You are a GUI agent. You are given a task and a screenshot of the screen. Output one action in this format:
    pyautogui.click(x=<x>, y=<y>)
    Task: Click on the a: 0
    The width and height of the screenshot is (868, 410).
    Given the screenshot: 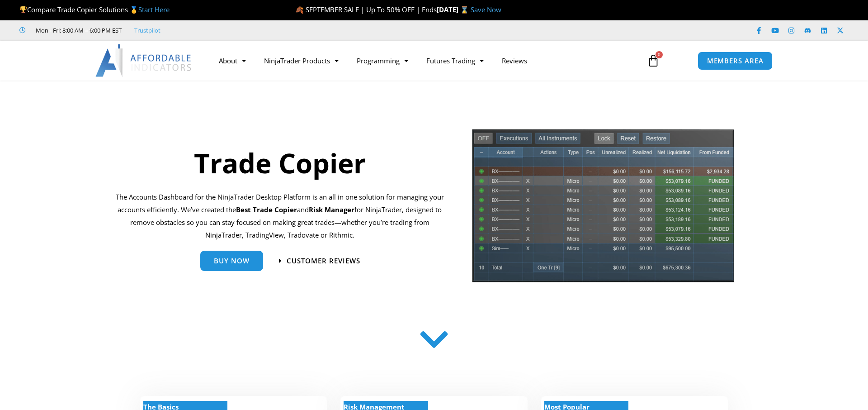 What is the action you would take?
    pyautogui.click(x=653, y=61)
    